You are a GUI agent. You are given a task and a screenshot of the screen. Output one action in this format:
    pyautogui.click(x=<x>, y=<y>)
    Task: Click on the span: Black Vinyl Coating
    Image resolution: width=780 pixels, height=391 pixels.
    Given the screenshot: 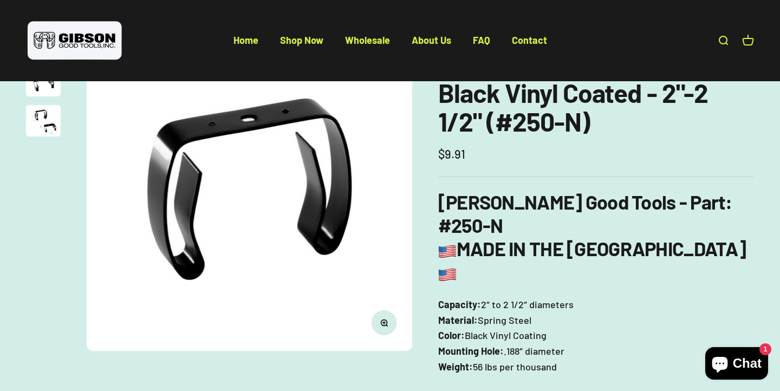 What is the action you would take?
    pyautogui.click(x=505, y=335)
    